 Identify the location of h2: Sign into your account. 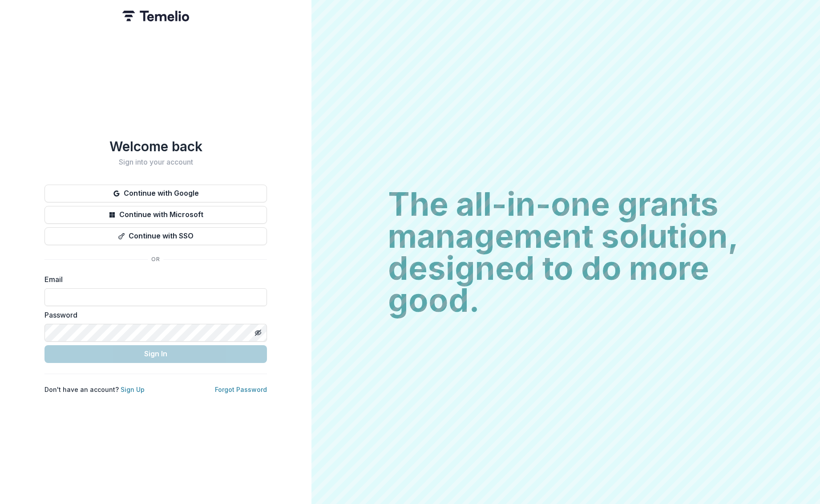
(156, 162).